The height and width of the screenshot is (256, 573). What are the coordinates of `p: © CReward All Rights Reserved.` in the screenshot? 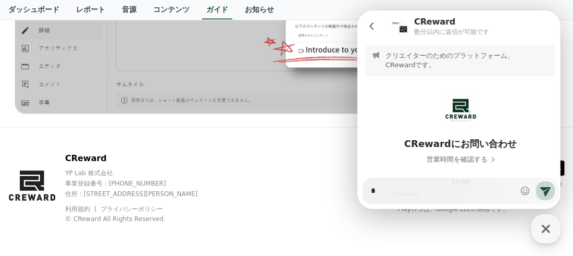 It's located at (140, 219).